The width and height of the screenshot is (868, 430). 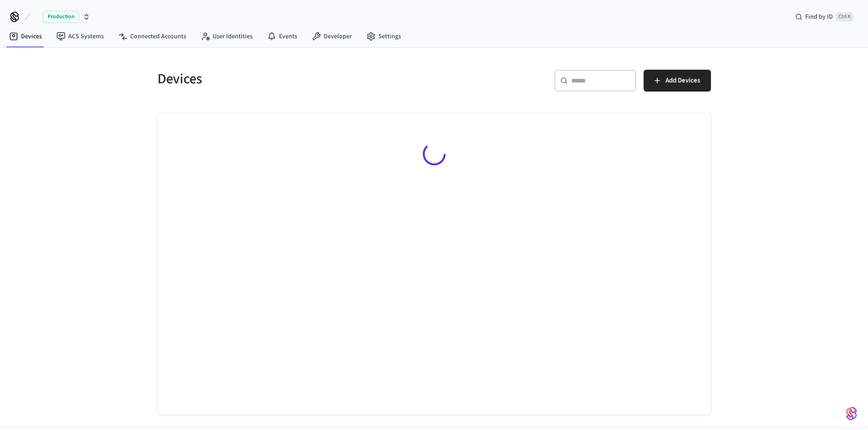 I want to click on span: Production, so click(x=61, y=17).